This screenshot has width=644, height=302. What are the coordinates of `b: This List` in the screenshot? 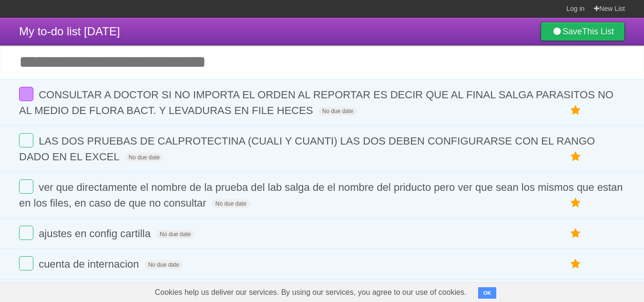 It's located at (598, 31).